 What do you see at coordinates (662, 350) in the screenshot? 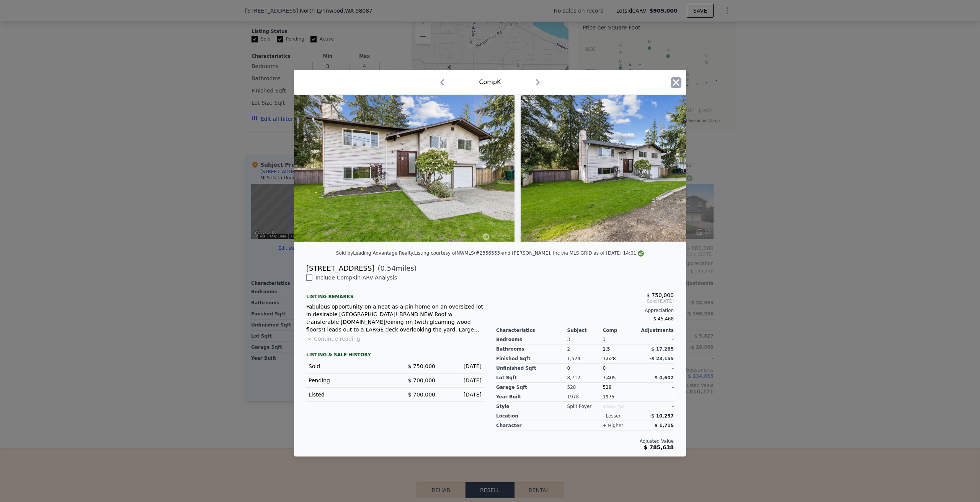
I see `span: $ 17,265` at bounding box center [662, 350].